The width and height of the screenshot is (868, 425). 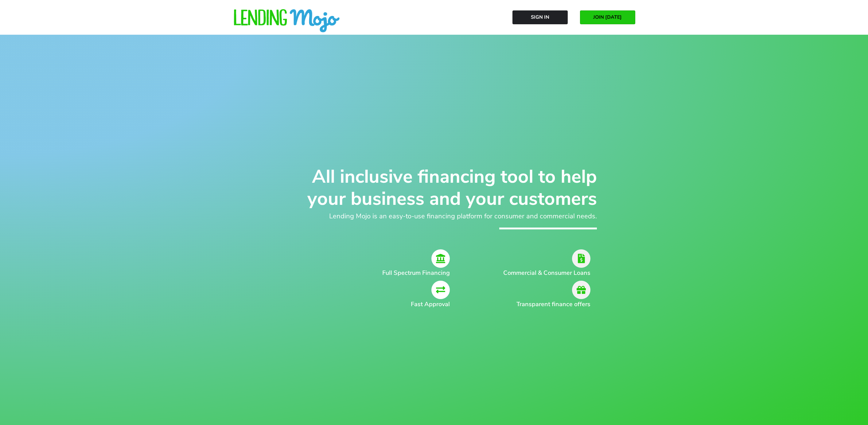 What do you see at coordinates (540, 17) in the screenshot?
I see `span: Sign In` at bounding box center [540, 17].